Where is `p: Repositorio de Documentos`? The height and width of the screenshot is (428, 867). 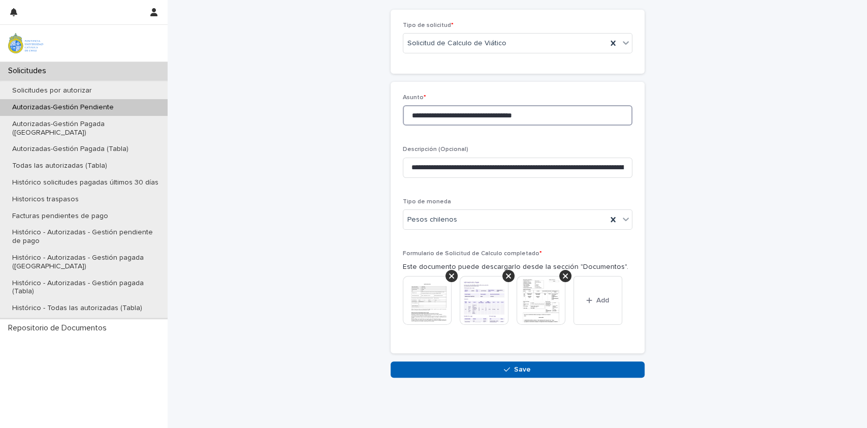 p: Repositorio de Documentos is located at coordinates (59, 327).